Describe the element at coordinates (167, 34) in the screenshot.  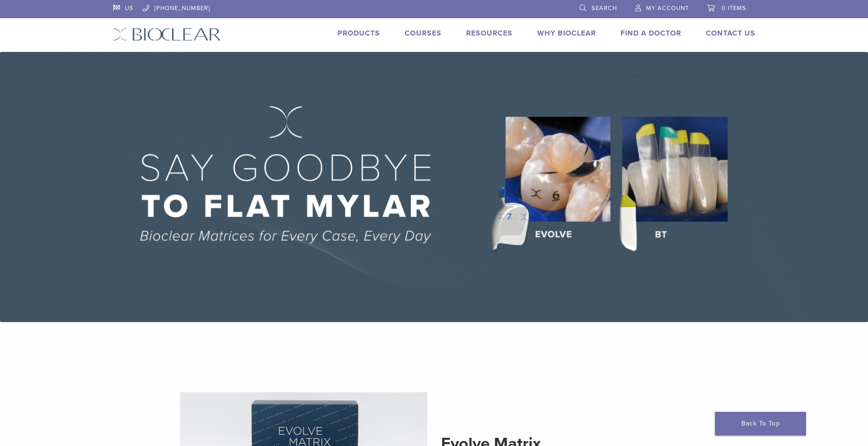
I see `img: Bioclear` at that location.